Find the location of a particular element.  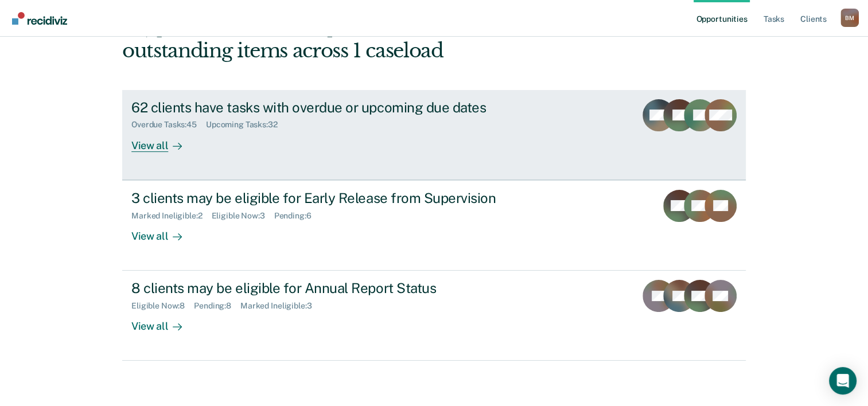

div: Marked Ineligible : 2 is located at coordinates (171, 215).